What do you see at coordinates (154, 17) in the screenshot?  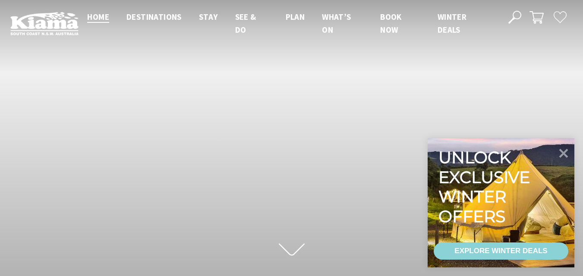 I see `span: Destinations` at bounding box center [154, 17].